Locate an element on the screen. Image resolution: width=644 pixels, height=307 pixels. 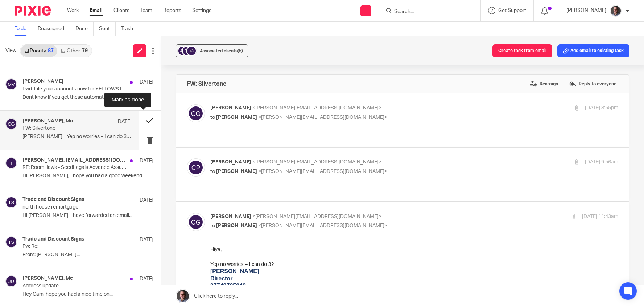
label: Reassign is located at coordinates (544, 84).